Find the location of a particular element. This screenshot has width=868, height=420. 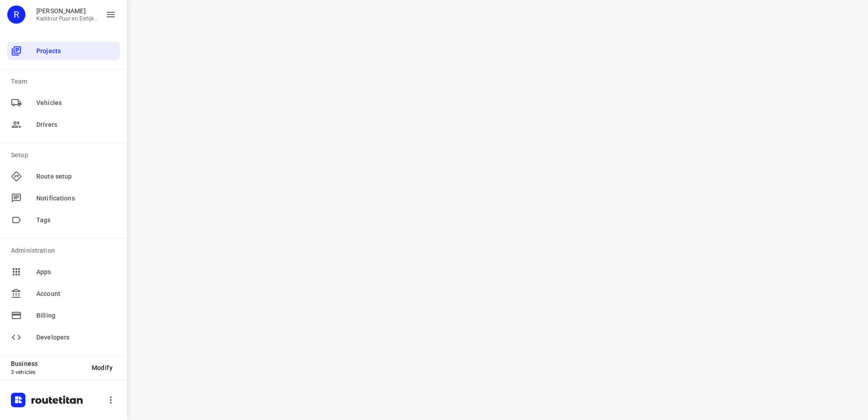

p: Business is located at coordinates (48, 363).